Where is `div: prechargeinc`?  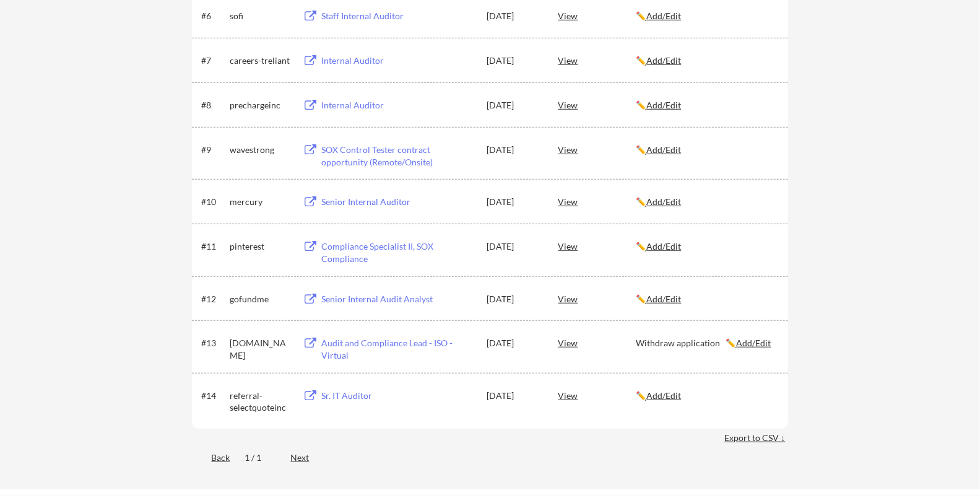 div: prechargeinc is located at coordinates (260, 105).